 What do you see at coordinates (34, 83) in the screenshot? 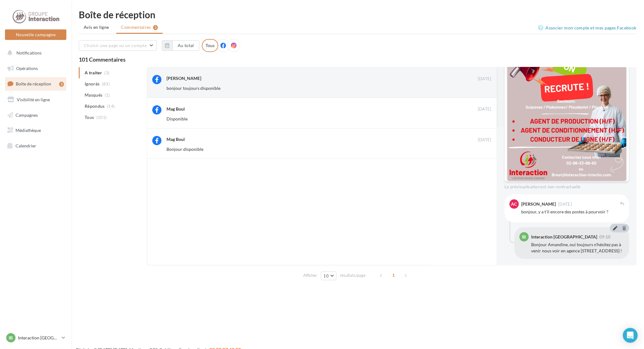
I see `span: Boîte de réception` at bounding box center [34, 83].